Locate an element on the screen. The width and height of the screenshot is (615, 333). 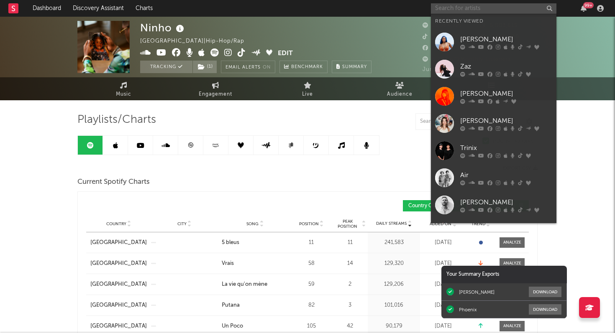
span: City is located at coordinates (182, 224).